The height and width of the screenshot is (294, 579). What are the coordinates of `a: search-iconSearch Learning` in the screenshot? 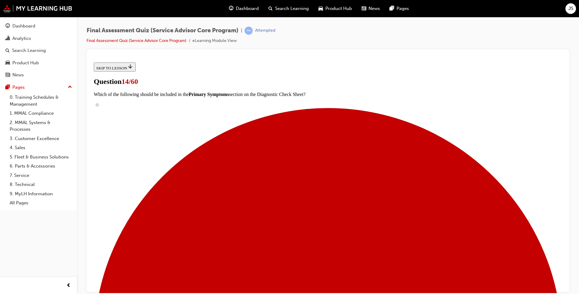 It's located at (289, 8).